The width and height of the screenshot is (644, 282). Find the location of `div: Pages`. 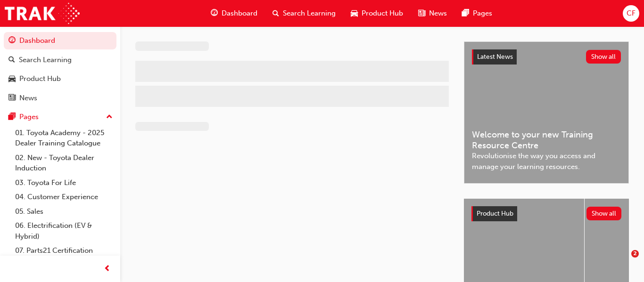

div: Pages is located at coordinates (29, 117).